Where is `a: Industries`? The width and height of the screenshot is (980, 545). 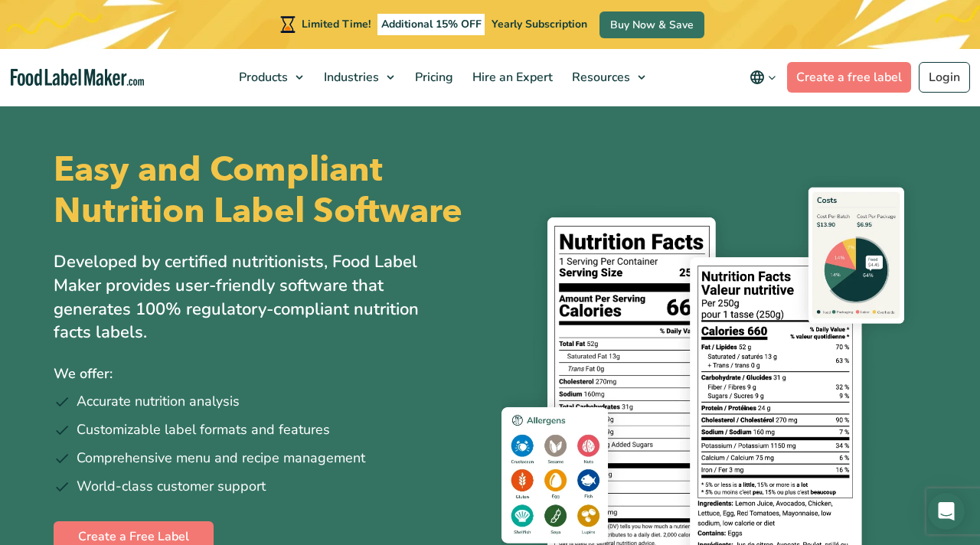 a: Industries is located at coordinates (358, 77).